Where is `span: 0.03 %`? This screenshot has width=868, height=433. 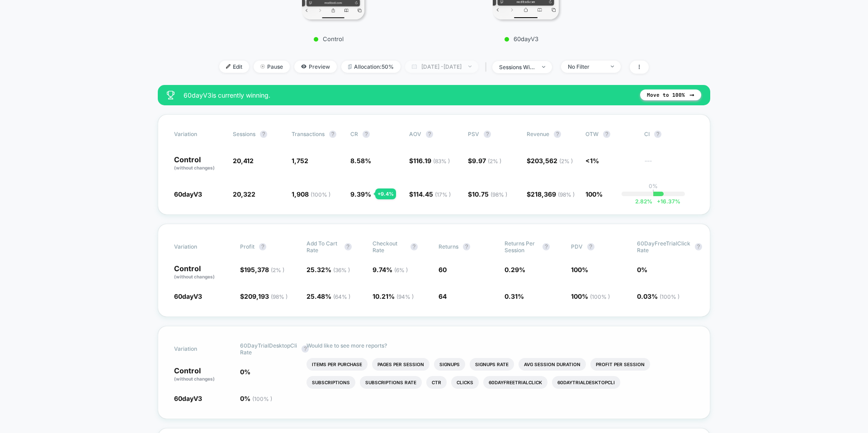 span: 0.03 % is located at coordinates (658, 296).